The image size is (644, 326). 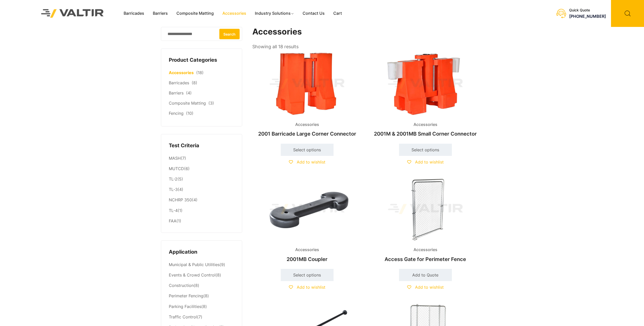 I want to click on a: MASH, so click(x=175, y=158).